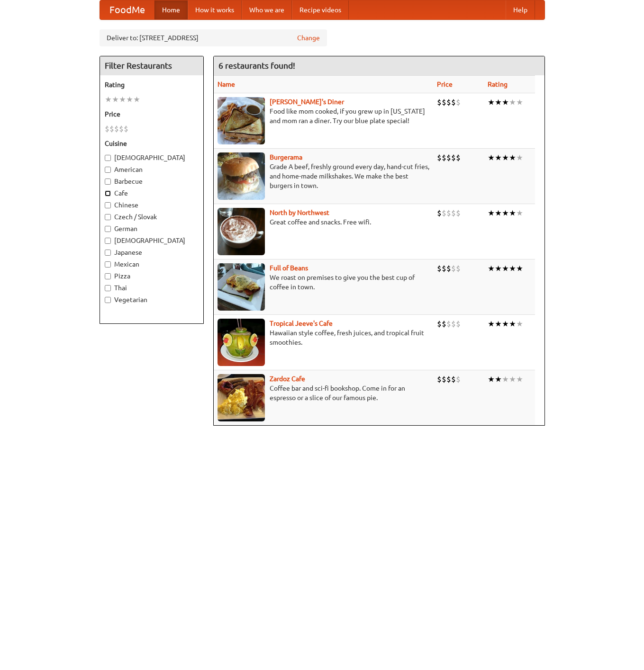 The image size is (644, 670). Describe the element at coordinates (241, 287) in the screenshot. I see `img: beans.jpg` at that location.